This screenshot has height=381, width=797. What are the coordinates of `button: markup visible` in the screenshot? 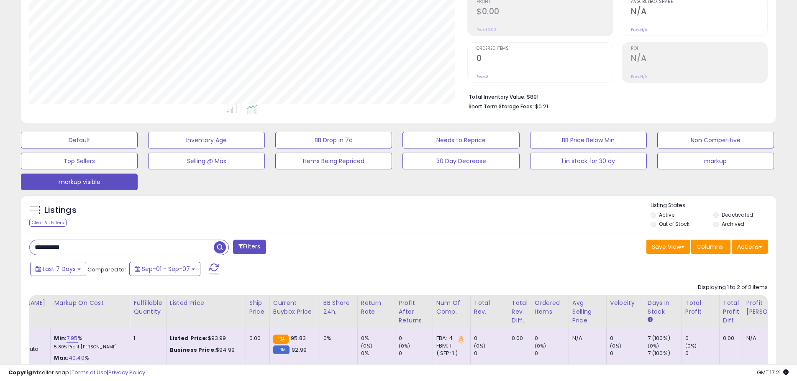 It's located at (79, 182).